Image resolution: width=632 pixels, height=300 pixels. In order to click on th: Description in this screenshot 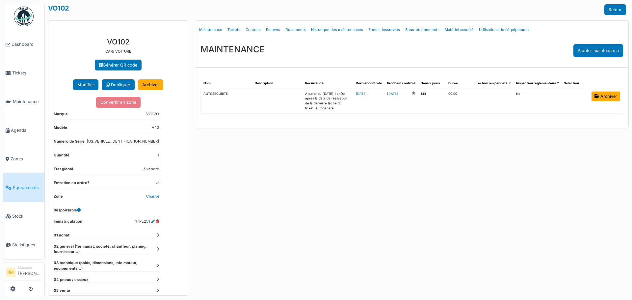, I will do `click(278, 83)`.